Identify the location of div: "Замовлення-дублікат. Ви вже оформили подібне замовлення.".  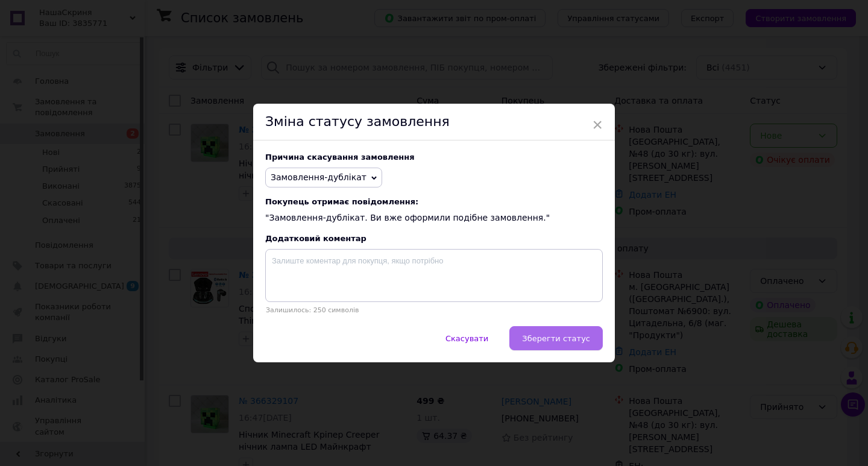
(434, 210).